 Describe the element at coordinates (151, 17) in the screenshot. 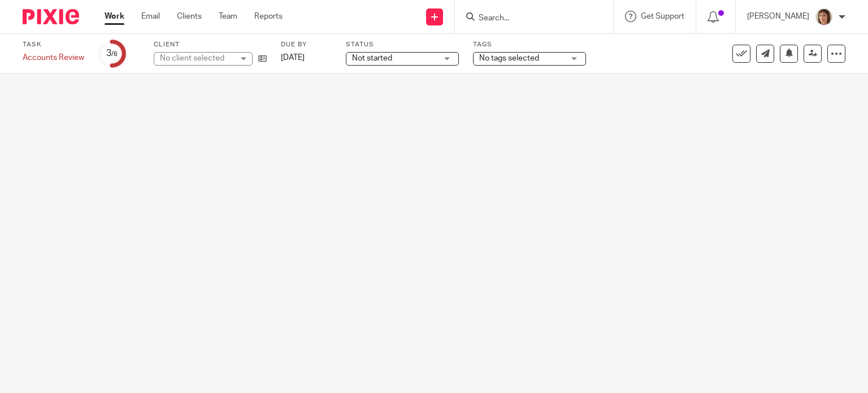

I see `a: Email` at that location.